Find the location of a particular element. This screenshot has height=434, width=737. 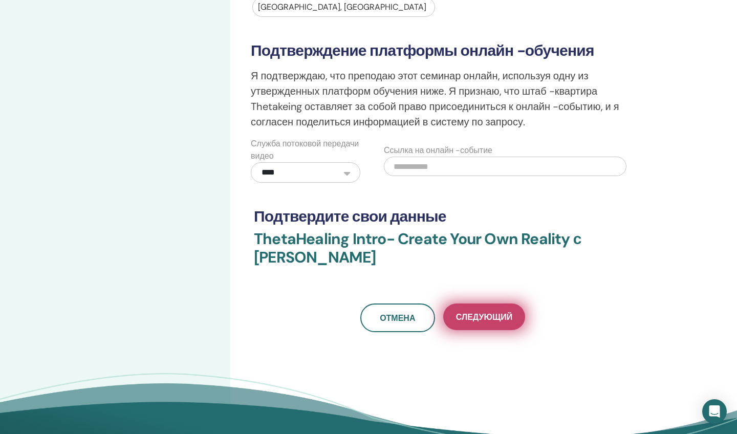

div: Open Intercom Messenger is located at coordinates (714, 411).